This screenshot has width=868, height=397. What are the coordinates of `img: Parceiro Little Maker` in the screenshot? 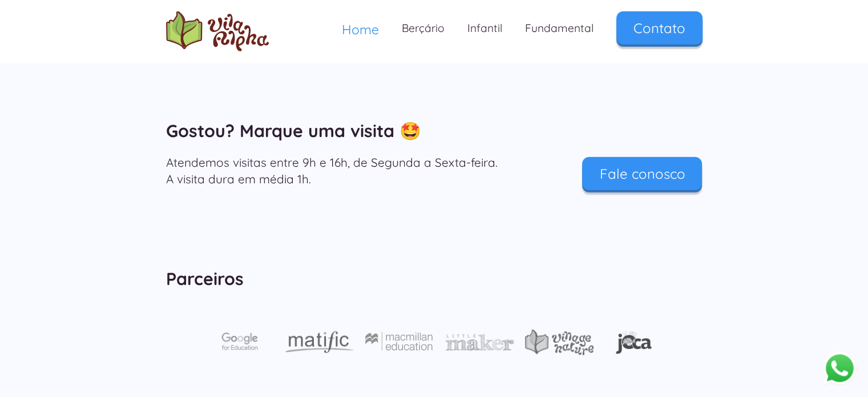 It's located at (479, 342).